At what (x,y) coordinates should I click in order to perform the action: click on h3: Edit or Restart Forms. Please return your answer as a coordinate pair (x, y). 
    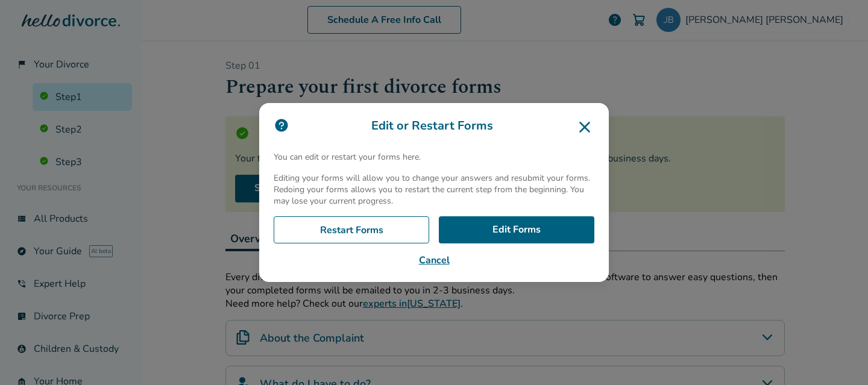
    Looking at the image, I should click on (434, 127).